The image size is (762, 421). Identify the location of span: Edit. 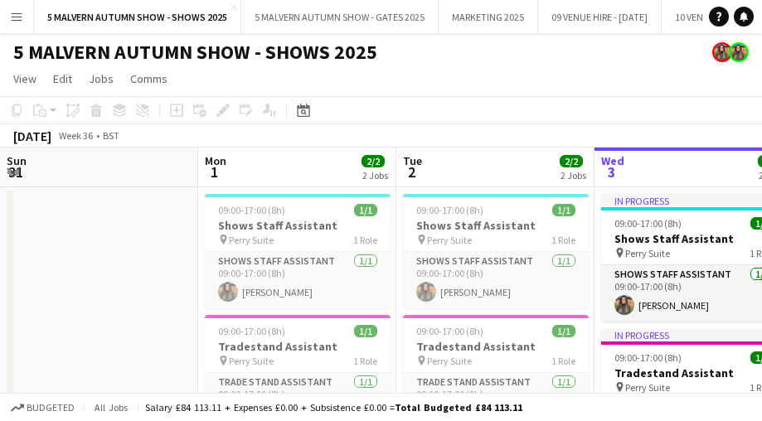
(62, 79).